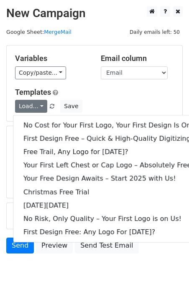 This screenshot has height=299, width=189. Describe the element at coordinates (155, 32) in the screenshot. I see `a: Daily emails left: 50` at that location.